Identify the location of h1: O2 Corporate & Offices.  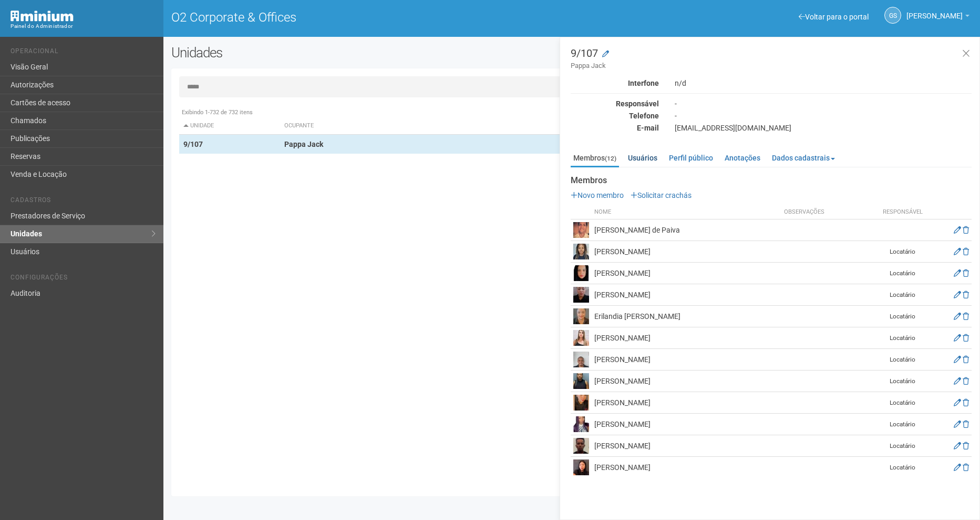
(368, 17).